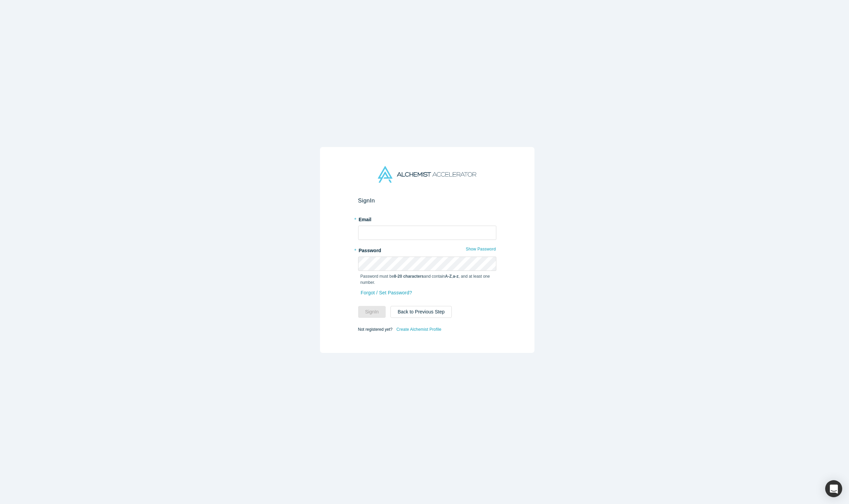 Image resolution: width=849 pixels, height=504 pixels. I want to click on img: Alchemist Accelerator Logo, so click(427, 174).